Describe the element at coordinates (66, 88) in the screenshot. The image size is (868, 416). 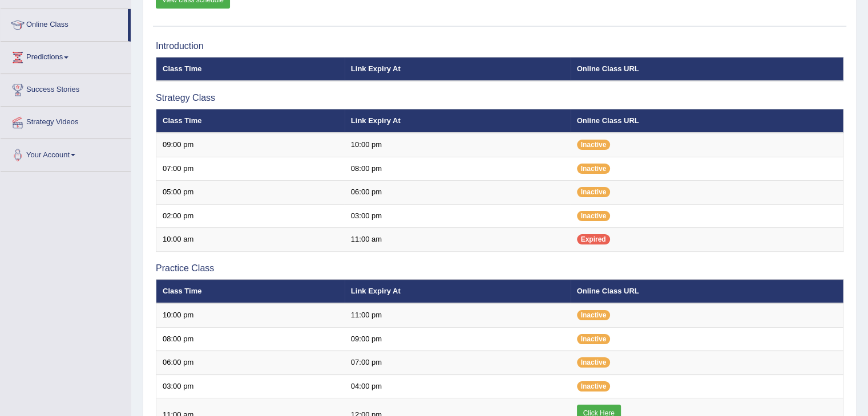
I see `a: Success Stories` at that location.